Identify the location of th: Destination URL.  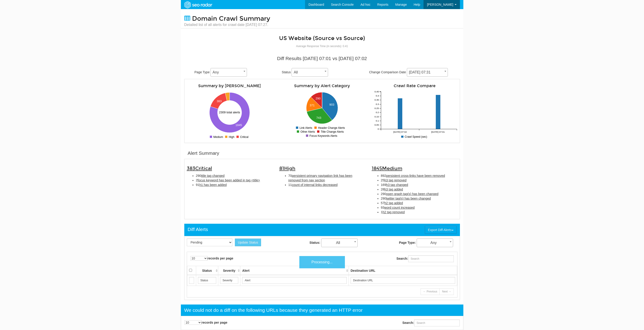
(403, 270).